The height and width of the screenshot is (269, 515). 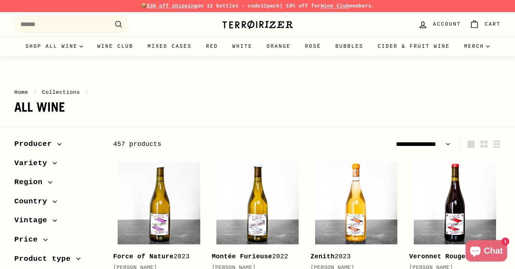 What do you see at coordinates (257, 93) in the screenshot?
I see `nav: breadcrumbs` at bounding box center [257, 93].